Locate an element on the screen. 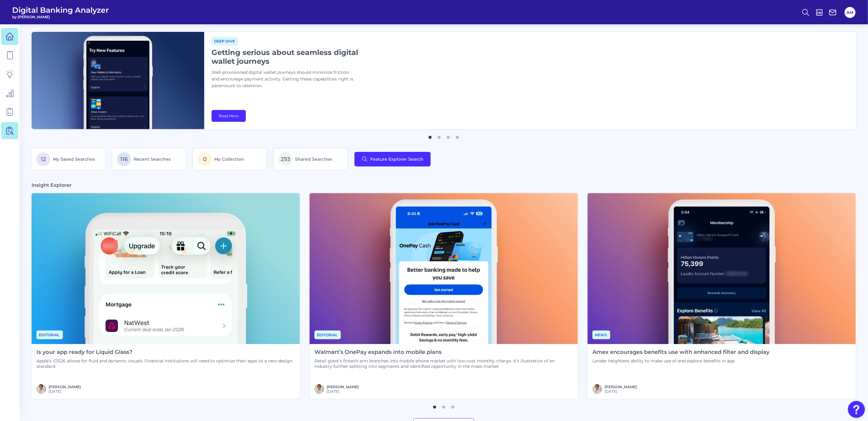  span: 12 is located at coordinates (43, 159).